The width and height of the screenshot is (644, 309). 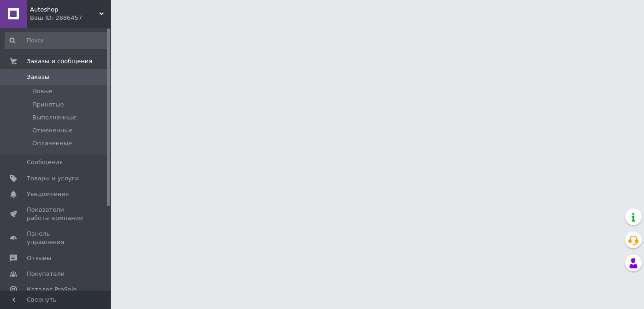 I want to click on span: Отзывы, so click(x=39, y=258).